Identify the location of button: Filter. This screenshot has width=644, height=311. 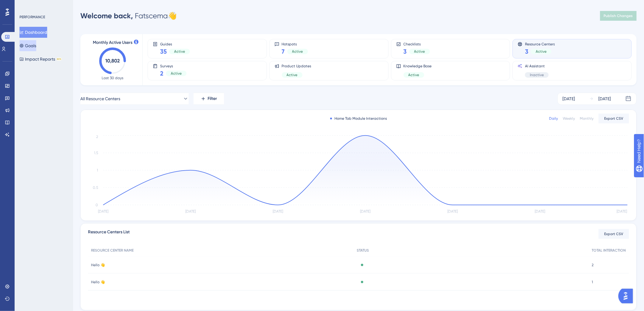
(209, 99).